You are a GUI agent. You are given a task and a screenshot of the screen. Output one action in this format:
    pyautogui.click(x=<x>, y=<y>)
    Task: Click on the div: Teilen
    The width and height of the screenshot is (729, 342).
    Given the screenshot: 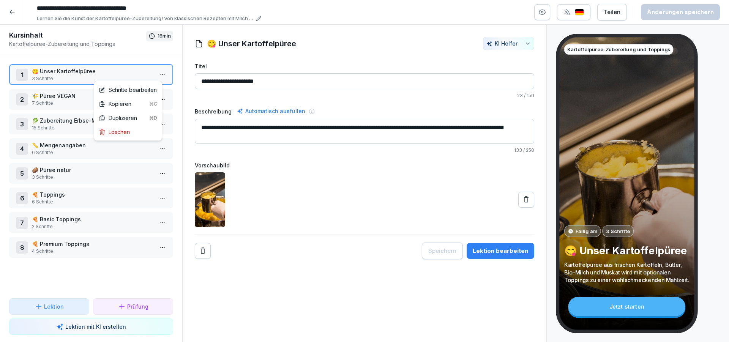 What is the action you would take?
    pyautogui.click(x=612, y=12)
    